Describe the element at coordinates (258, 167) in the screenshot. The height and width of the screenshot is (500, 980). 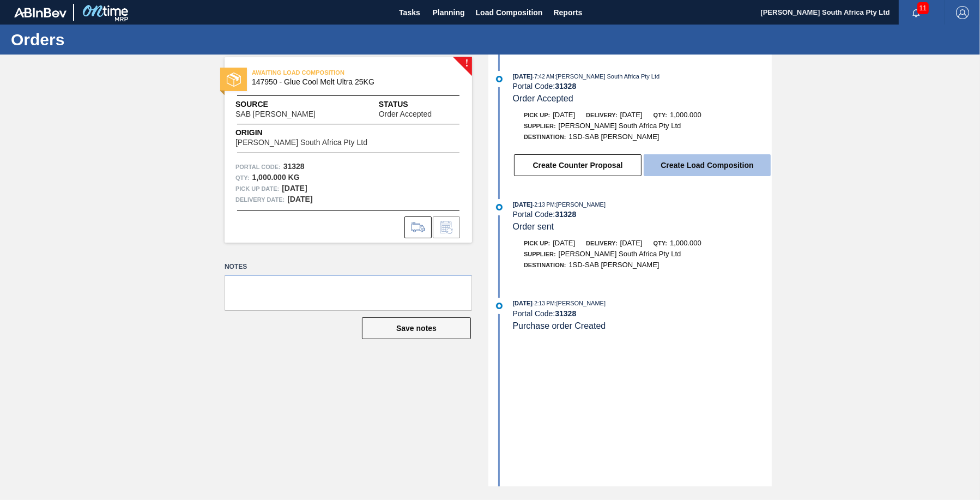
I see `span: Portal Code:` at that location.